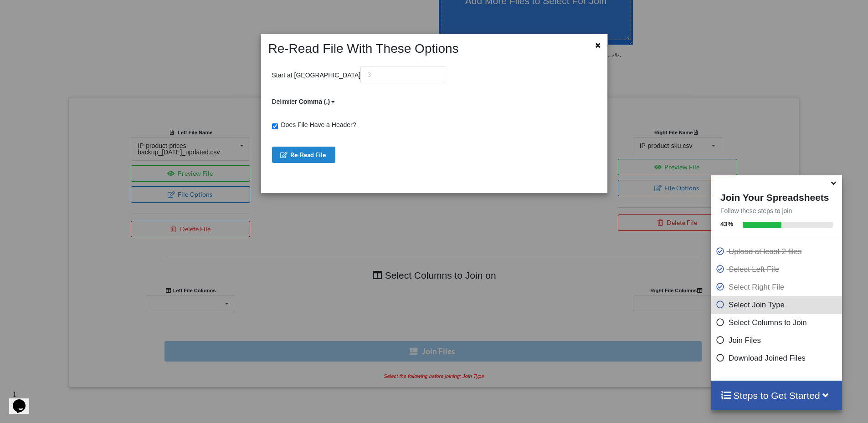  Describe the element at coordinates (776, 211) in the screenshot. I see `p: Follow these steps to join` at that location.